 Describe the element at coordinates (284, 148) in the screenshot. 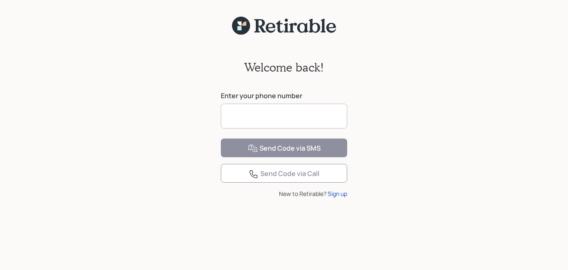

I see `div: Send Code via SMS` at that location.